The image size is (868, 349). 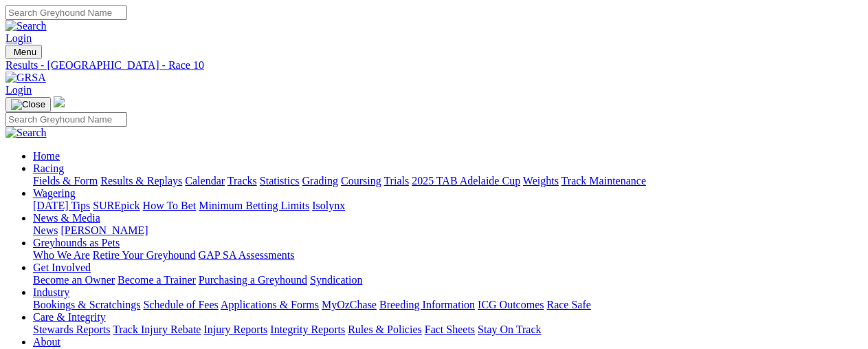 I want to click on a: Race Safe, so click(x=569, y=304).